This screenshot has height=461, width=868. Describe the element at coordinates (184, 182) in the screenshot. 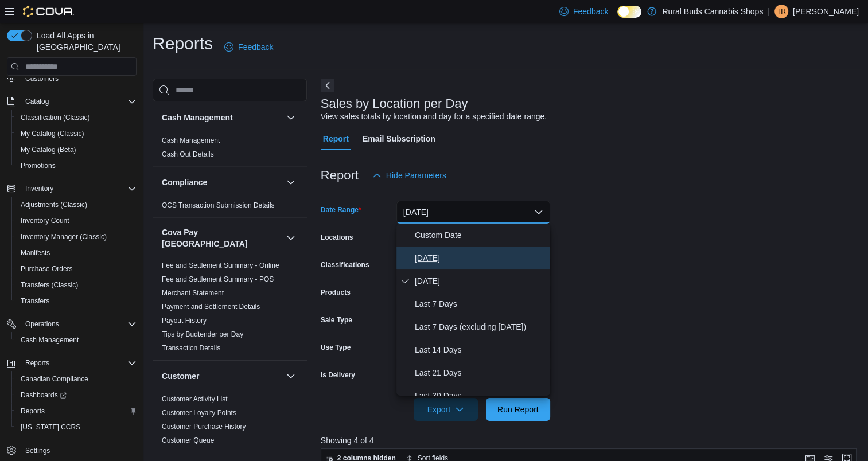

I see `h3: Compliance` at that location.